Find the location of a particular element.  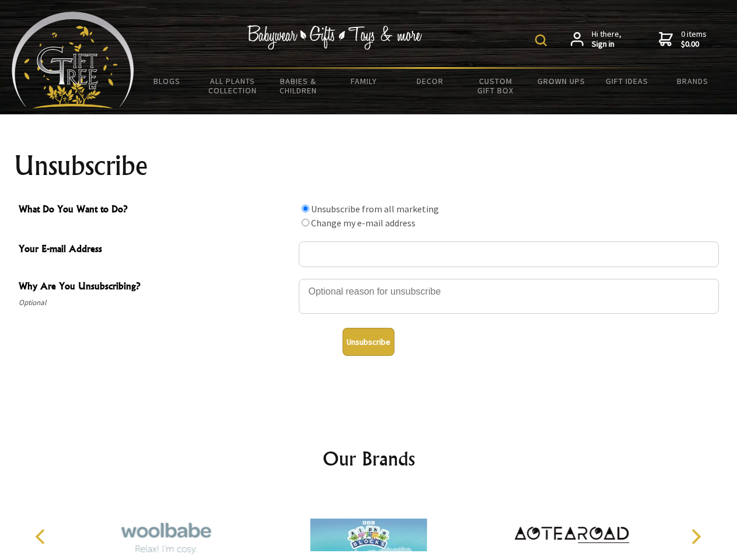

span: Hi there, is located at coordinates (606, 39).